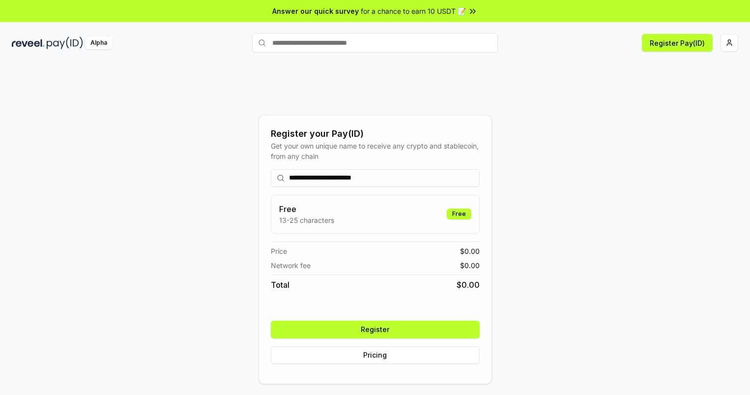  Describe the element at coordinates (316, 11) in the screenshot. I see `span: Answer our quick survey` at that location.